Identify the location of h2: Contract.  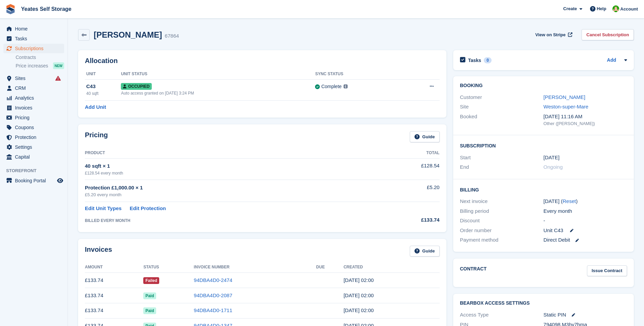
(473, 271).